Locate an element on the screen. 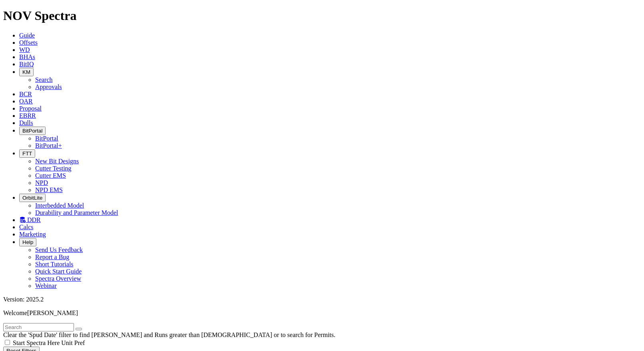  a: Cutter EMS is located at coordinates (50, 176).